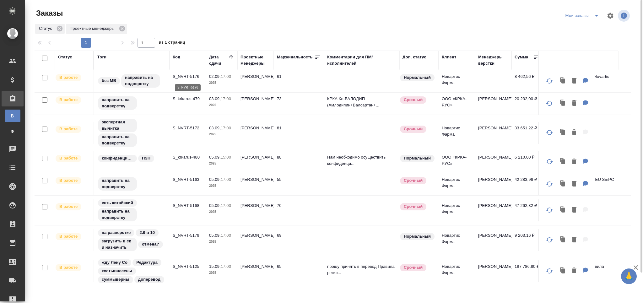 This screenshot has width=643, height=303. What do you see at coordinates (146, 158) in the screenshot?
I see `p: НЗП` at bounding box center [146, 158].